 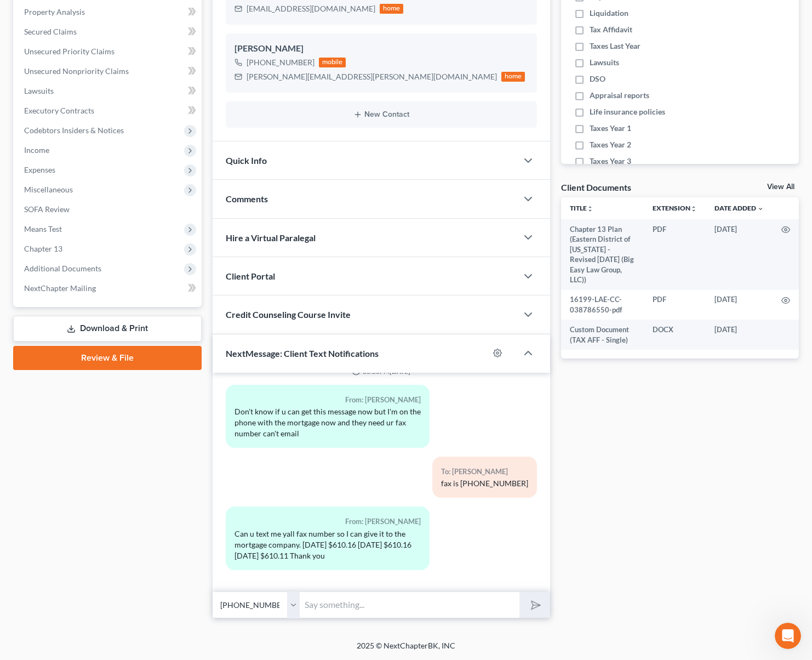 What do you see at coordinates (271, 237) in the screenshot?
I see `span: Hire a Virtual Paralegal` at bounding box center [271, 237].